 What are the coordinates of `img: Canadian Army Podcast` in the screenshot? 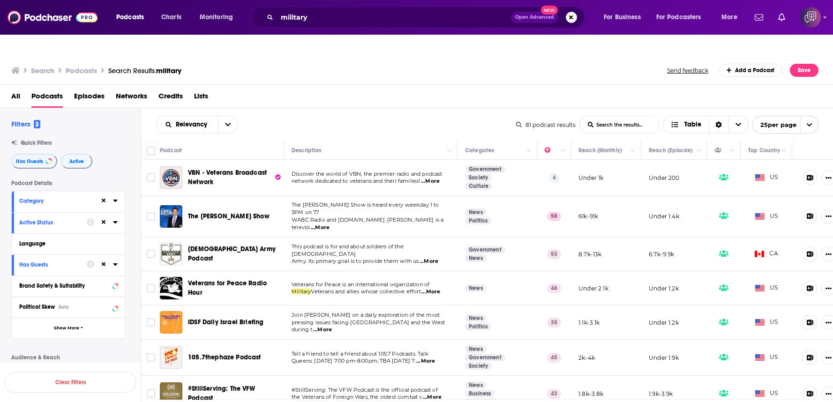 It's located at (171, 254).